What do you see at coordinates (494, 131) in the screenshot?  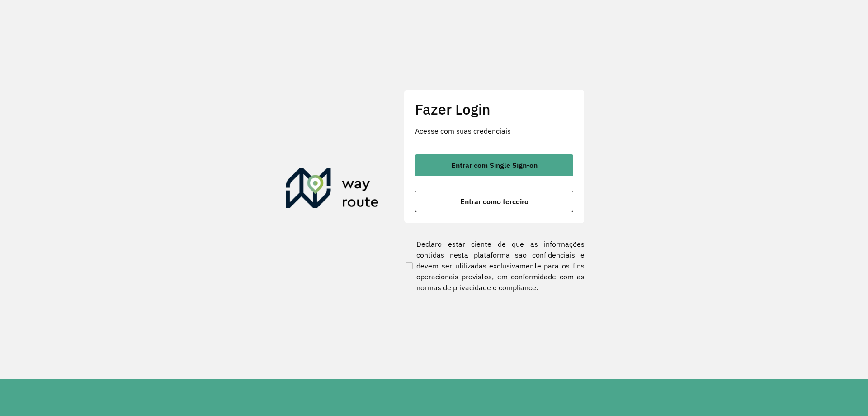 I see `p: Acesse com suas credenciais` at bounding box center [494, 131].